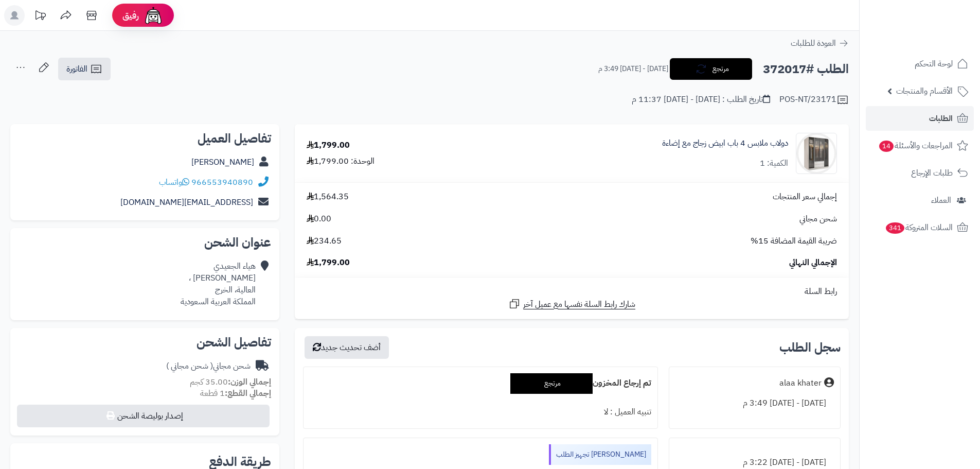  What do you see at coordinates (934, 64) in the screenshot?
I see `span: لوحة التحكم` at bounding box center [934, 64].